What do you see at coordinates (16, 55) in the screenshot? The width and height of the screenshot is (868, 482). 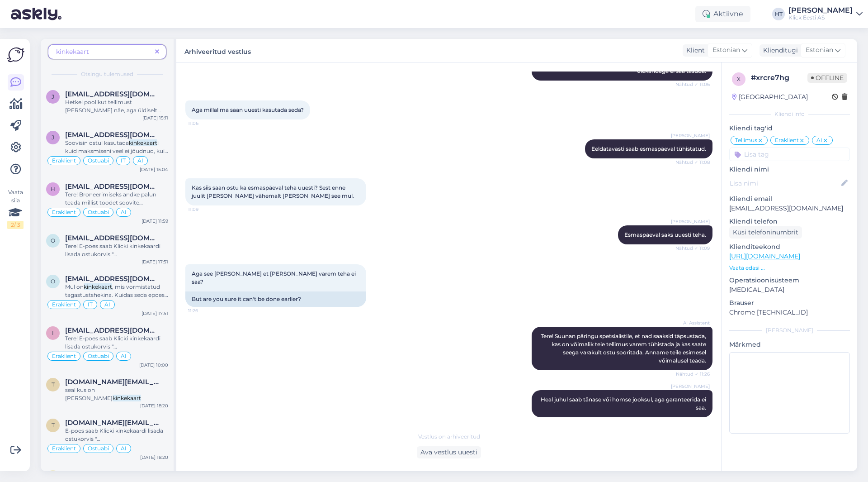 I see `img: Askly Logo` at bounding box center [16, 55].